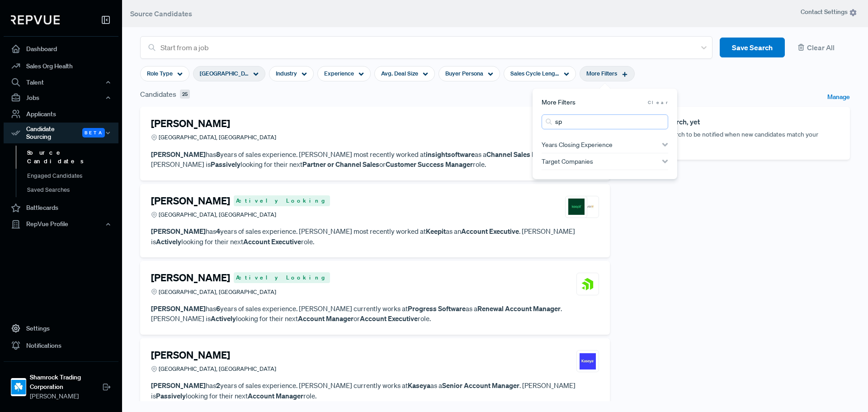  What do you see at coordinates (588, 362) in the screenshot?
I see `img: Kaseya` at bounding box center [588, 362].